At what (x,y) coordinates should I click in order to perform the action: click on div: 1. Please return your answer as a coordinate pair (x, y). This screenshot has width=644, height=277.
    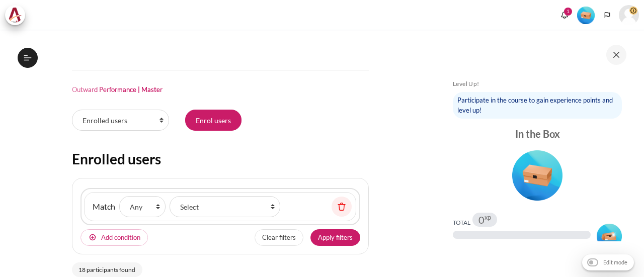
    Looking at the image, I should click on (568, 11).